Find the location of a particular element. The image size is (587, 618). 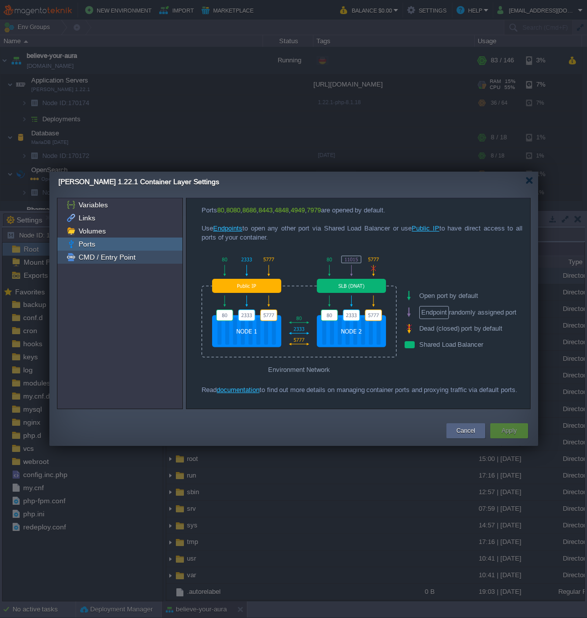

span: 4848 is located at coordinates (282, 210).